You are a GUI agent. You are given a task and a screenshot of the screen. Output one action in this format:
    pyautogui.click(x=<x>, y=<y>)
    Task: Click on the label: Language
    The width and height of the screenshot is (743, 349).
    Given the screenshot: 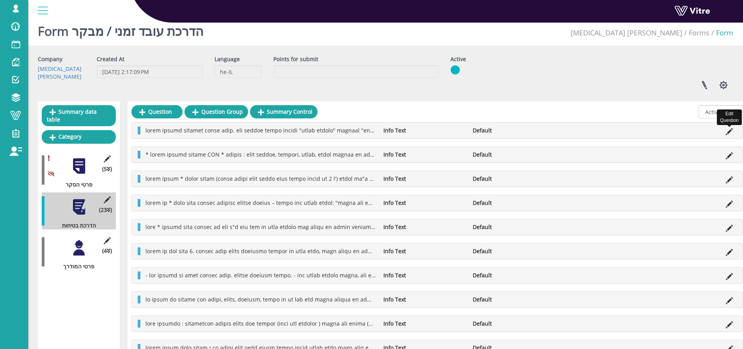 What is the action you would take?
    pyautogui.click(x=227, y=59)
    